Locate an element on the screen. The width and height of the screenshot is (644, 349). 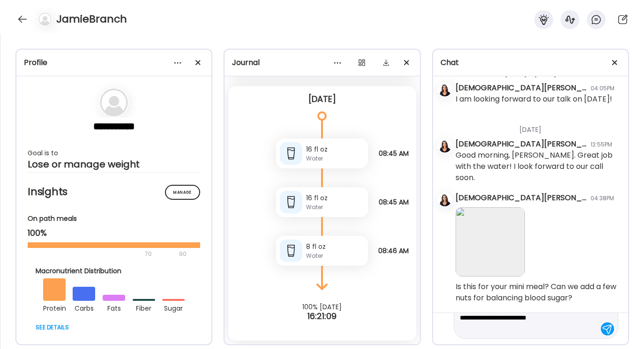
div: 12:55PM is located at coordinates (601, 144).